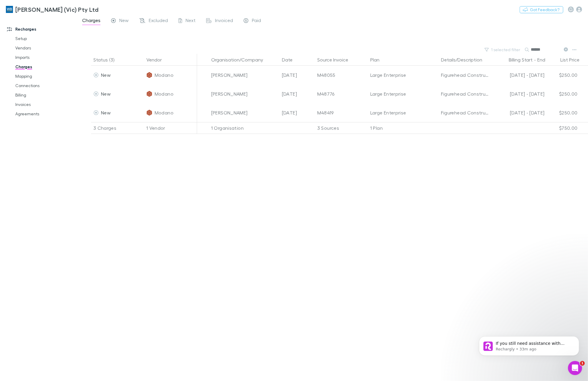  Describe the element at coordinates (336, 60) in the screenshot. I see `button: Source Invoice` at that location.